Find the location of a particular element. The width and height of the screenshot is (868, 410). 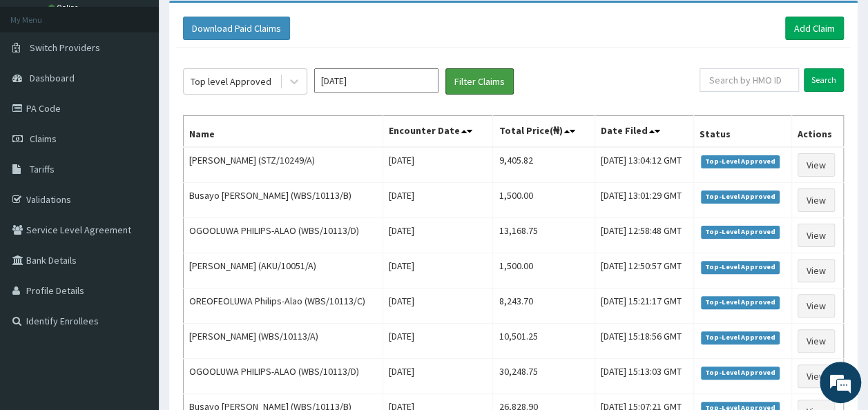

th: Total Price(₦) is located at coordinates (545, 132).